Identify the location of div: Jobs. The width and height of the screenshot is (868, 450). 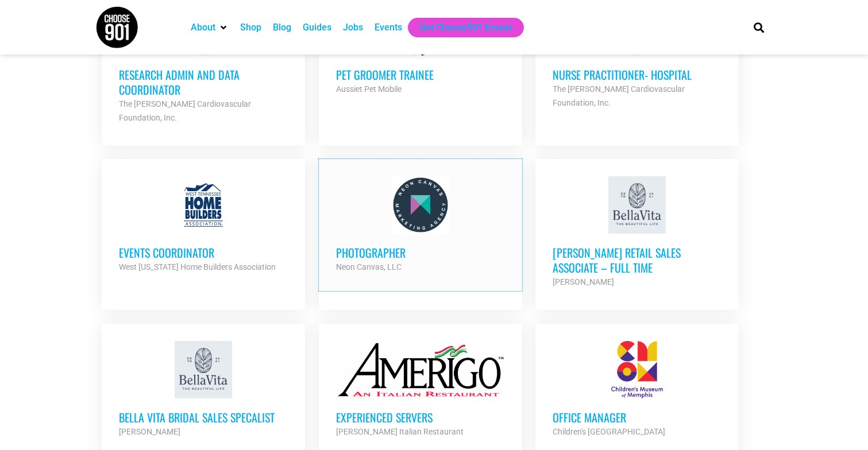
(353, 28).